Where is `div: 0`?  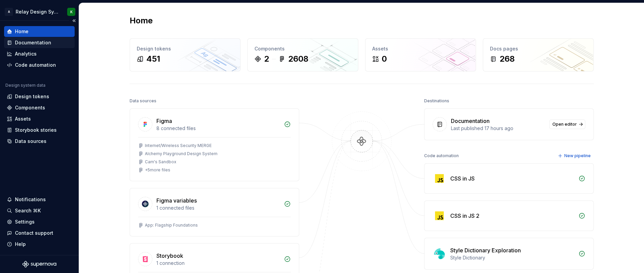 div: 0 is located at coordinates (384, 59).